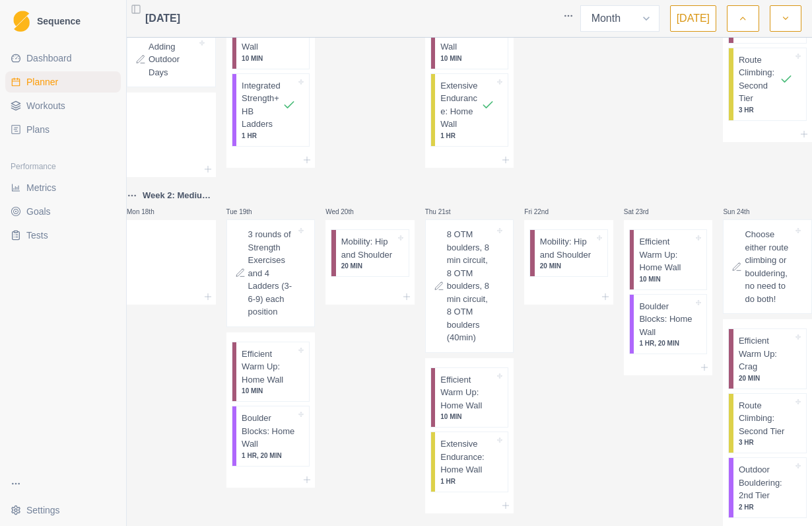 Image resolution: width=812 pixels, height=526 pixels. What do you see at coordinates (767, 266) in the screenshot?
I see `div: Choose either route climbing or bouldering, no need to do both!` at bounding box center [767, 266].